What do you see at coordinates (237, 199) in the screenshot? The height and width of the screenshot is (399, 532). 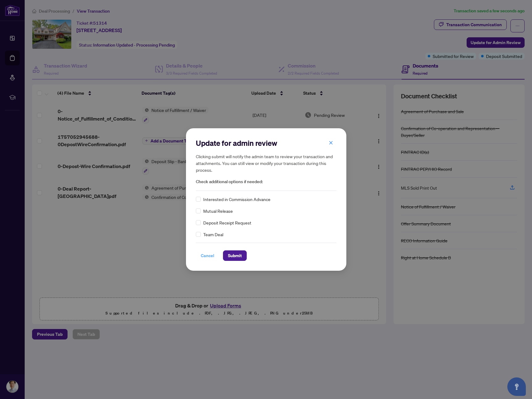 I see `span: Interested in Commission Advance` at bounding box center [237, 199].